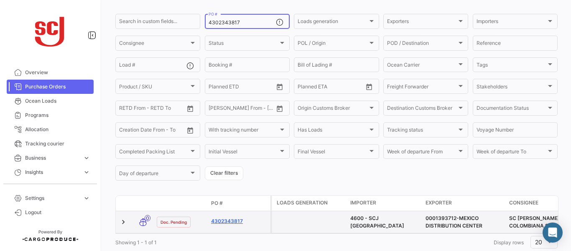  Describe the element at coordinates (422, 66) in the screenshot. I see `span: Ocean Carrier` at that location.